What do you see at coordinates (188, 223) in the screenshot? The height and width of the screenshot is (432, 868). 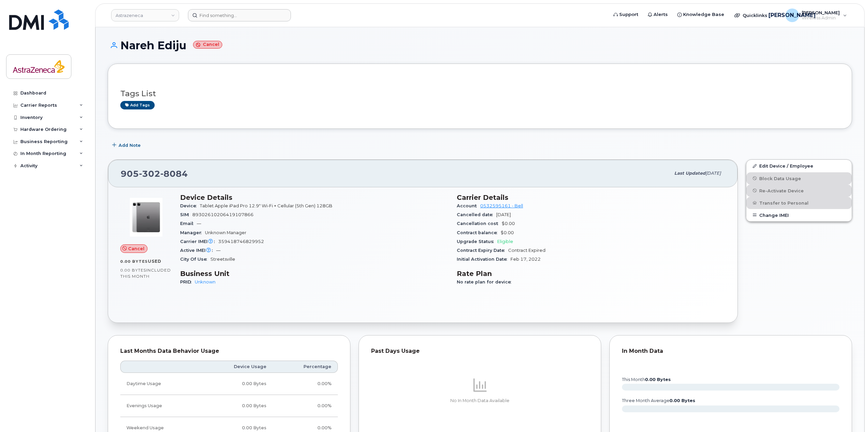 I see `span: Email` at bounding box center [188, 223].